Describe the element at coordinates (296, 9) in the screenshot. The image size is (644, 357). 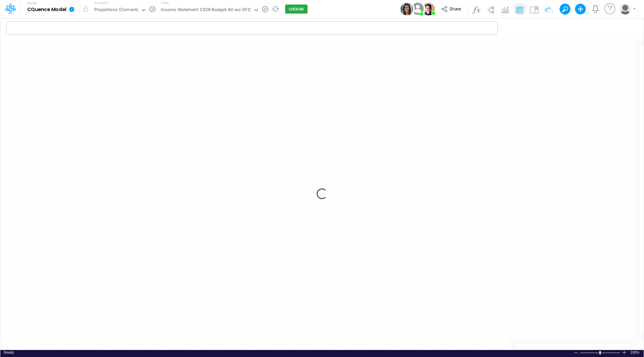
I see `button: LOCKED` at that location.